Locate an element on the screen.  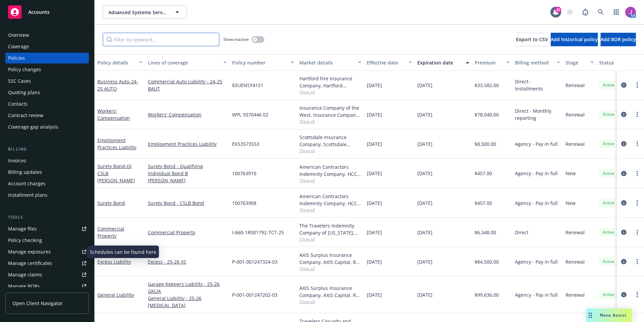
div: Premium is located at coordinates (488, 62).